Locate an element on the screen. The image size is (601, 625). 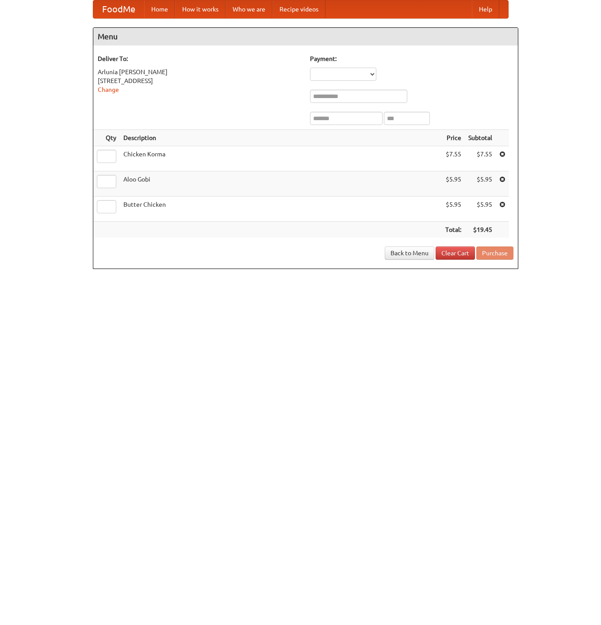
a: FoodMe is located at coordinates (118, 9).